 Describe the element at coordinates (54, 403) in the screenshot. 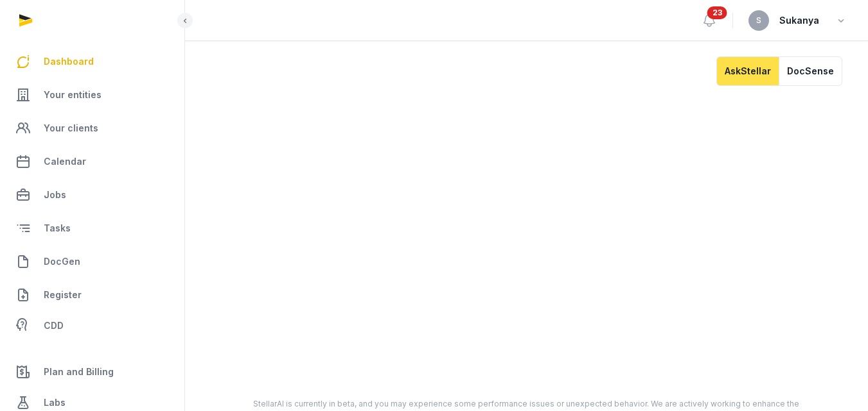

I see `span: Labs` at that location.